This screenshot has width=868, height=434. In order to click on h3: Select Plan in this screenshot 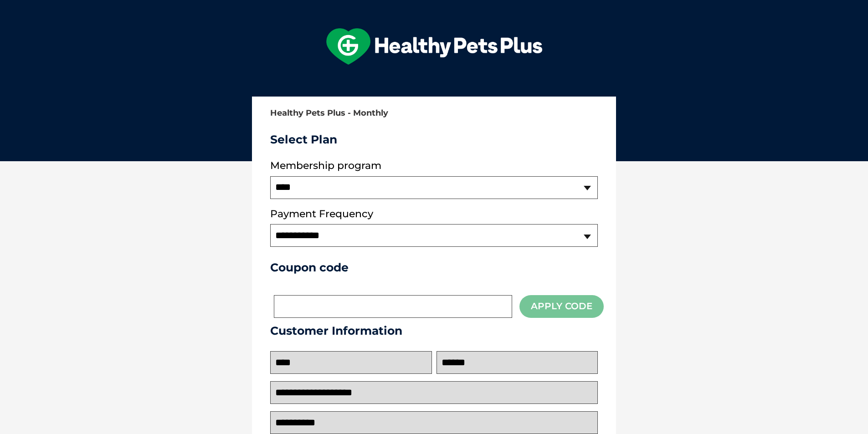, I will do `click(434, 140)`.